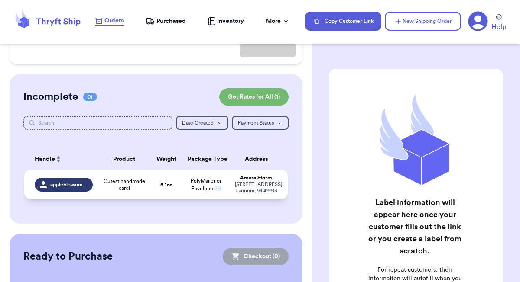  I want to click on button: Copy Customer Link, so click(343, 21).